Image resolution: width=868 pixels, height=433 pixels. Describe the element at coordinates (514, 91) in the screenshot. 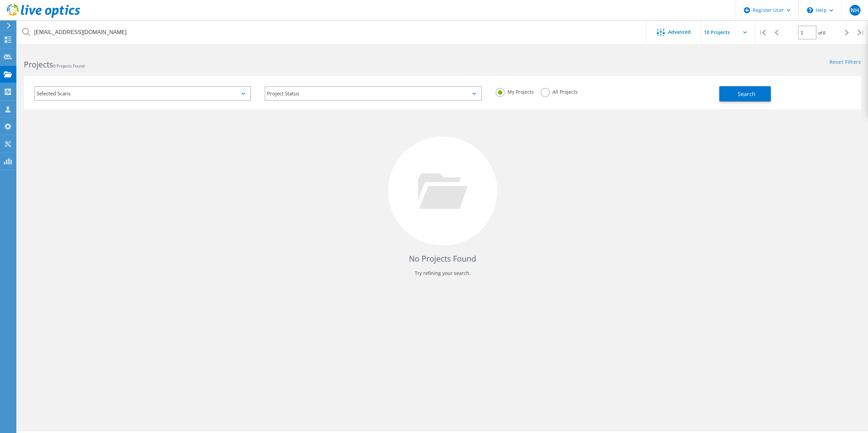

I see `label: My Projects` at that location.